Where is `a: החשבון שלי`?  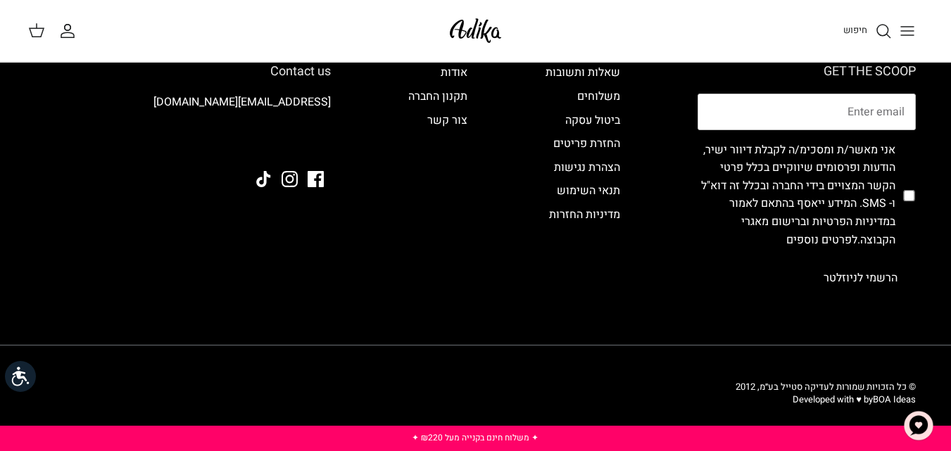 a: החשבון שלי is located at coordinates (70, 31).